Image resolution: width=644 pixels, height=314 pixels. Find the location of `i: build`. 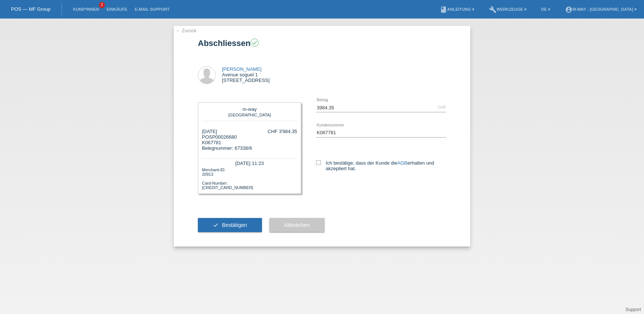

i: build is located at coordinates (493, 10).